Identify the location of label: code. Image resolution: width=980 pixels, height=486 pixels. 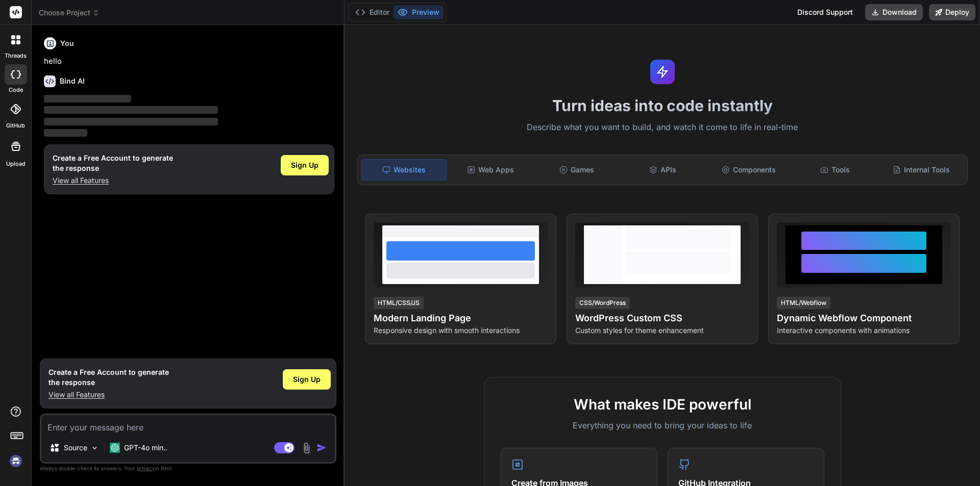
(16, 90).